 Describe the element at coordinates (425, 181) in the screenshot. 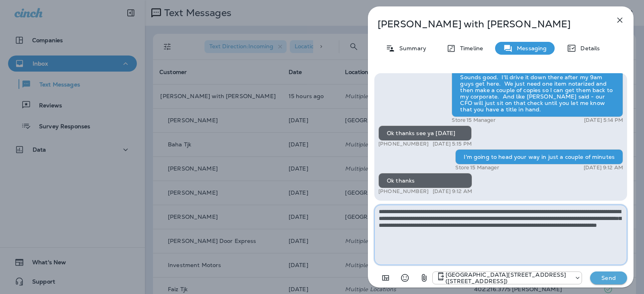

I see `div: Ok thanks` at that location.